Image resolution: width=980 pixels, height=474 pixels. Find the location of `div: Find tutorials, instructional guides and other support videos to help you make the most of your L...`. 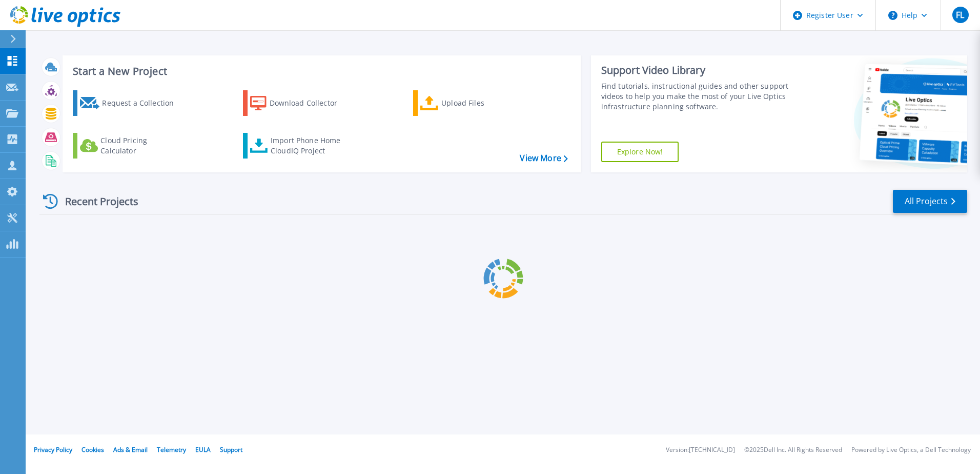

div: Find tutorials, instructional guides and other support videos to help you make the most of your L... is located at coordinates (697, 97).